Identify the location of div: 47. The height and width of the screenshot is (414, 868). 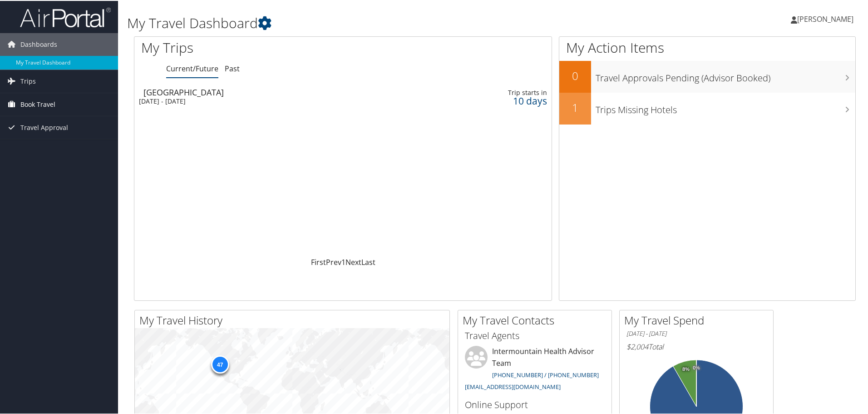
(220, 363).